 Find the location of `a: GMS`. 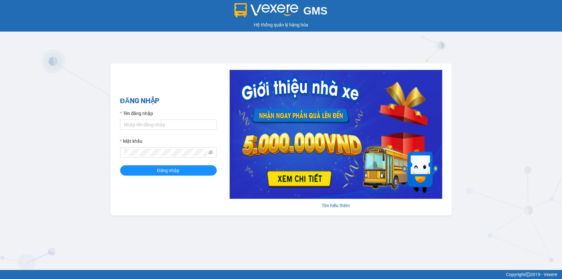

a: GMS is located at coordinates (281, 12).